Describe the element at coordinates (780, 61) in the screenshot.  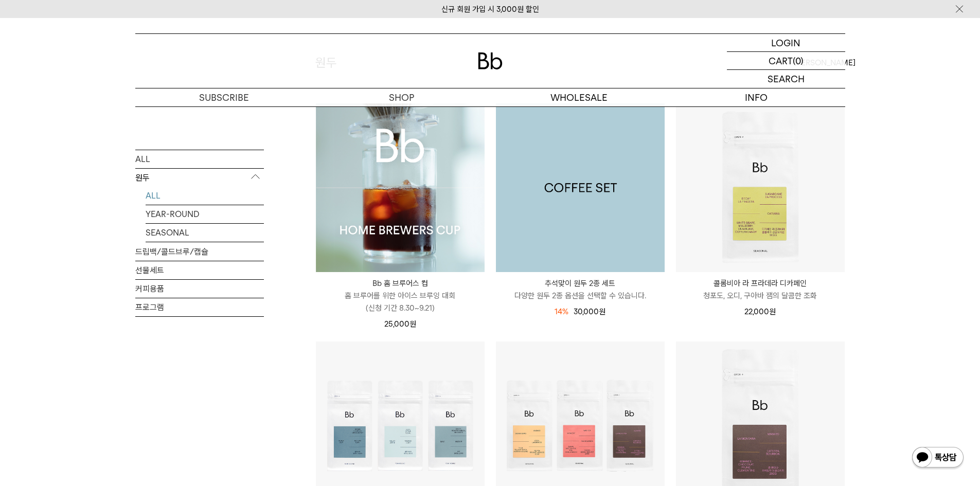
I see `p: CART` at that location.